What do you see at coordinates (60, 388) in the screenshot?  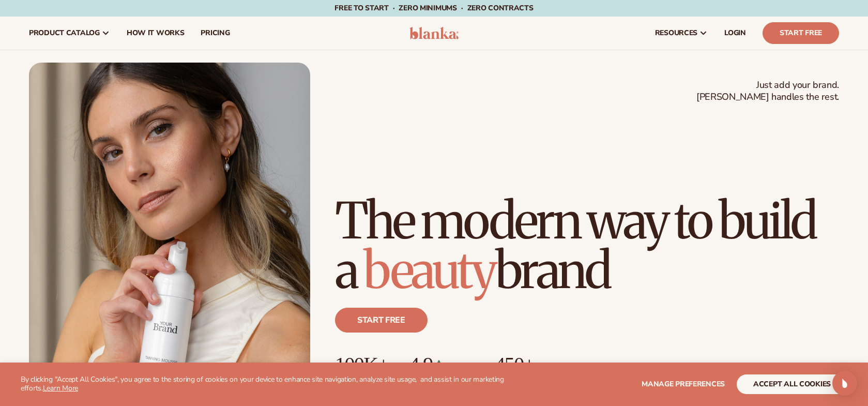 I see `a: Learn More` at bounding box center [60, 388].